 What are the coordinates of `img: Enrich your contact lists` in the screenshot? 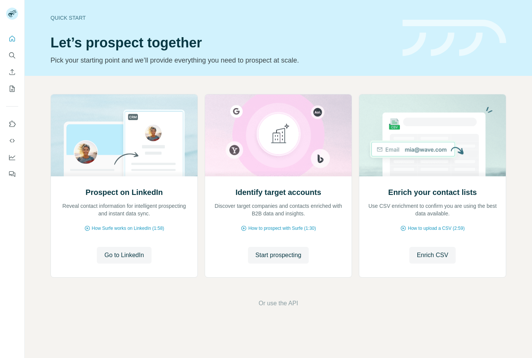 It's located at (432, 136).